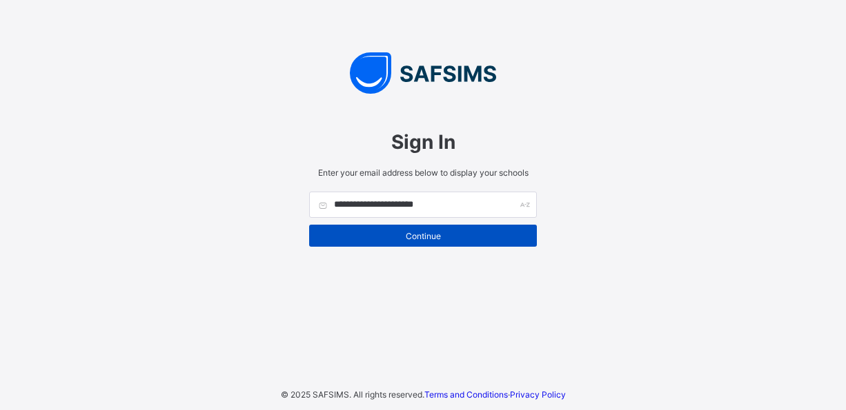  Describe the element at coordinates (537, 394) in the screenshot. I see `a: Privacy Policy` at that location.